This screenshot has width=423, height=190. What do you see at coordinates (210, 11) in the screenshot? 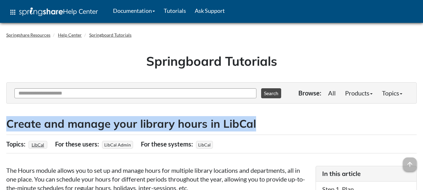
I see `a: Ask Support` at bounding box center [210, 11].